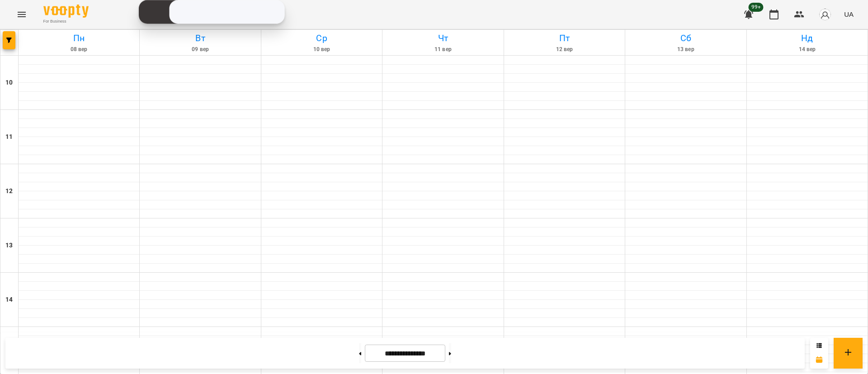 The height and width of the screenshot is (374, 868). I want to click on span: 99+, so click(756, 7).